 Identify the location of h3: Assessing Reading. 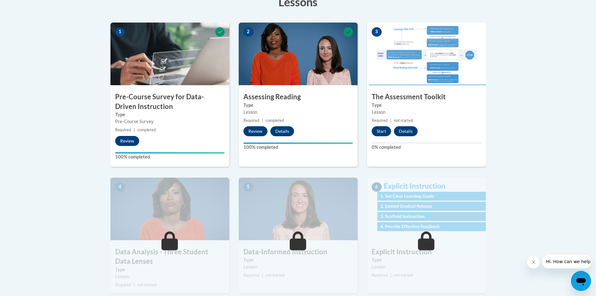
(298, 97).